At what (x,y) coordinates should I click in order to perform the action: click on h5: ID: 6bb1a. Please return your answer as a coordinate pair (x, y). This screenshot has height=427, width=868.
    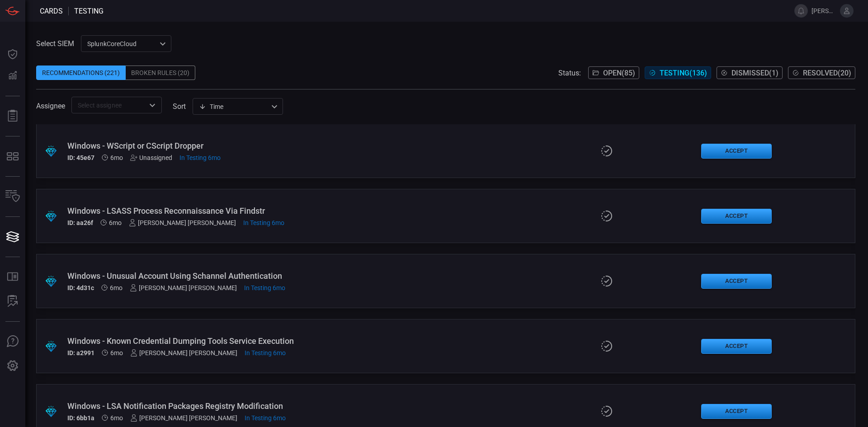
    Looking at the image, I should click on (81, 418).